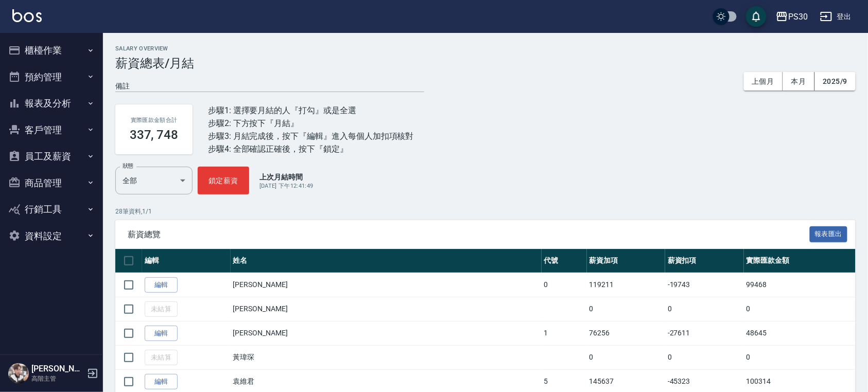  I want to click on td: 99468, so click(799, 285).